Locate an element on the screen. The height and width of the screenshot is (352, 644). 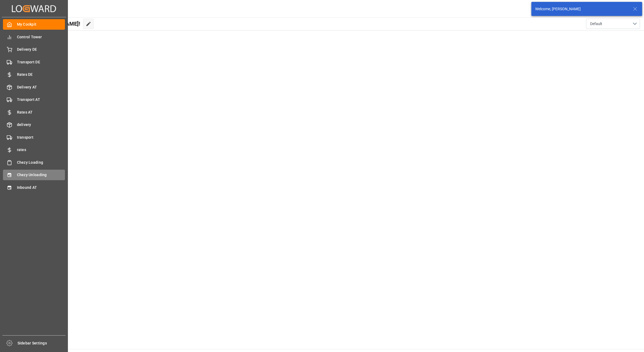
a: transport is located at coordinates (34, 137).